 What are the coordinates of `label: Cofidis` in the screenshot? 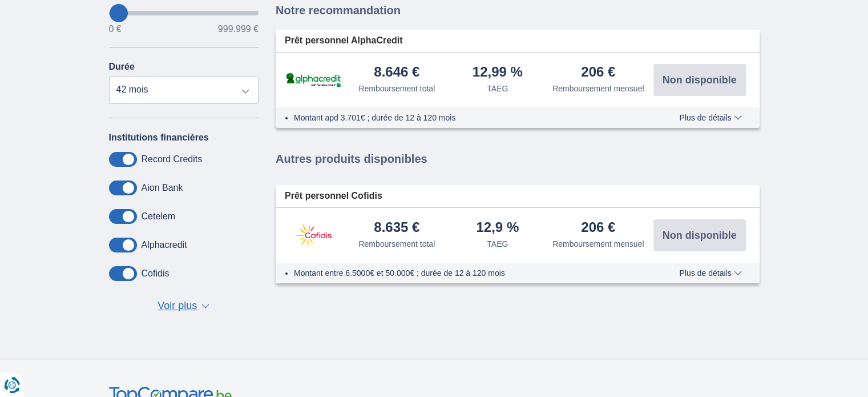 It's located at (155, 273).